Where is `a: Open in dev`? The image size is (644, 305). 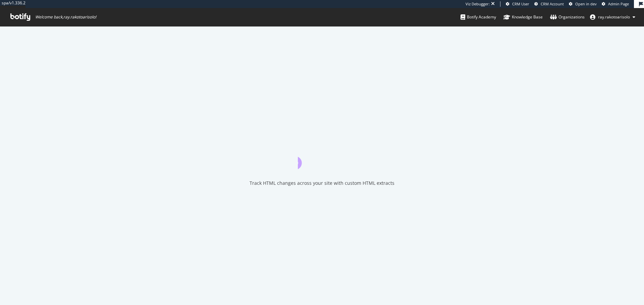 a: Open in dev is located at coordinates (583, 4).